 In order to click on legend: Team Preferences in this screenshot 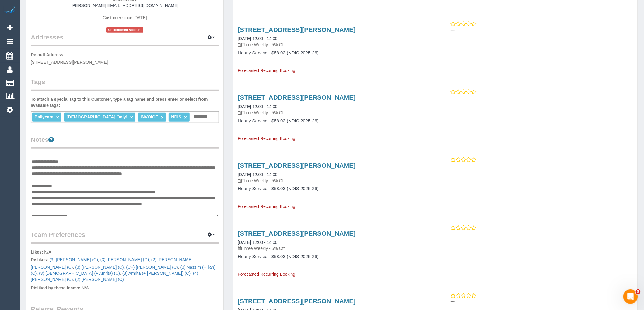, I will do `click(125, 237)`.